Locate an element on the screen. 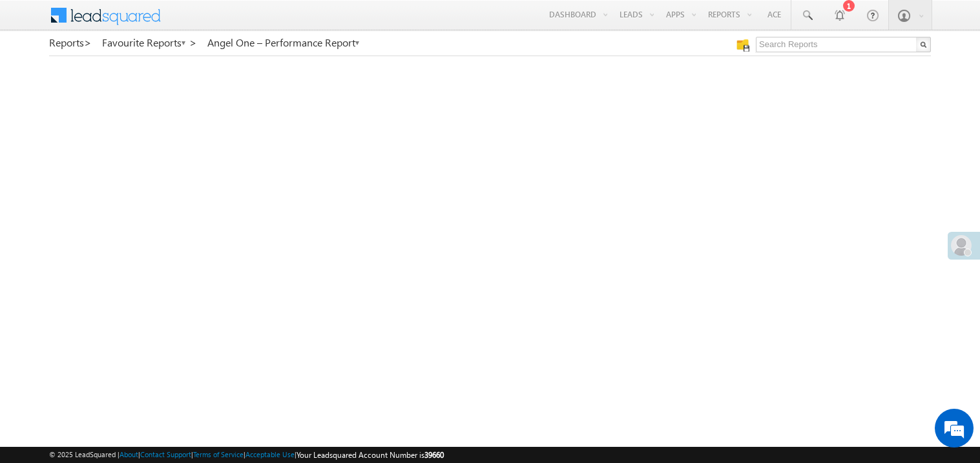 This screenshot has width=980, height=463. a: Terms of Service is located at coordinates (218, 454).